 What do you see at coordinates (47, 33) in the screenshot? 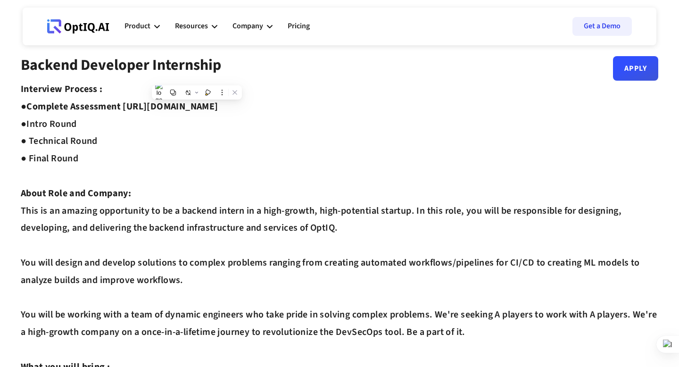
I see `div: Webflow Homepage` at bounding box center [47, 33].